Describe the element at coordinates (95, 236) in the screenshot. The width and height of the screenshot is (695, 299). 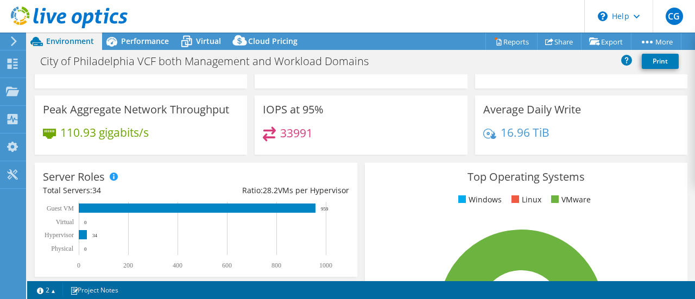
I see `text: 34` at that location.